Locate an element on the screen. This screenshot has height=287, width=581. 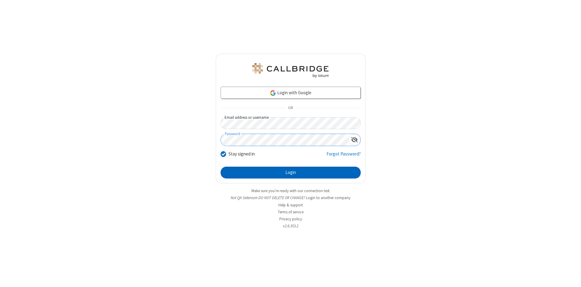
a: Privacy policy is located at coordinates (290, 218).